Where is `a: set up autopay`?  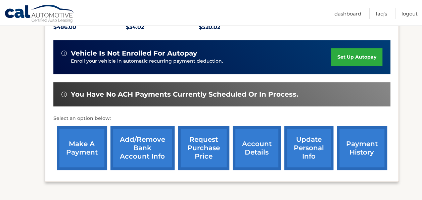
a: set up autopay is located at coordinates (357, 57).